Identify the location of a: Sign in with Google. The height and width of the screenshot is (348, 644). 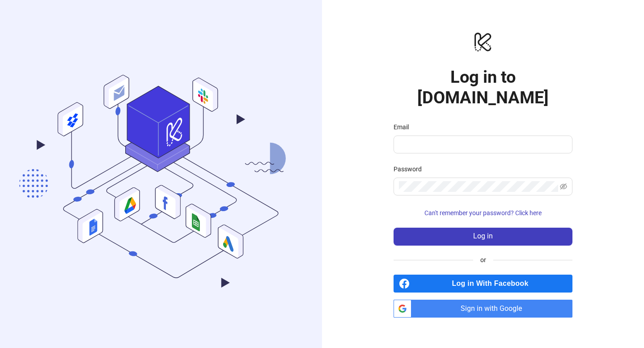
(483, 309).